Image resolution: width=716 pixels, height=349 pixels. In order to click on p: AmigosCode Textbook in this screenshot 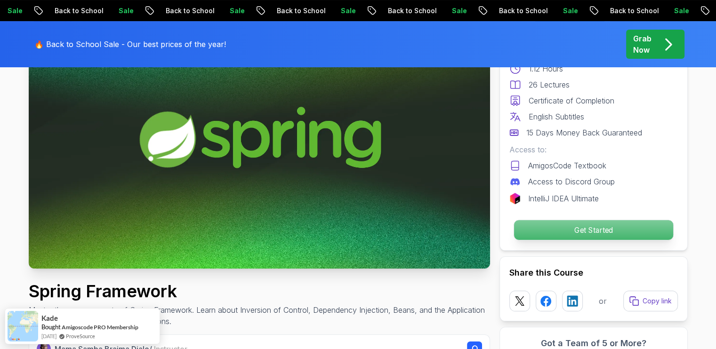, I will do `click(567, 166)`.